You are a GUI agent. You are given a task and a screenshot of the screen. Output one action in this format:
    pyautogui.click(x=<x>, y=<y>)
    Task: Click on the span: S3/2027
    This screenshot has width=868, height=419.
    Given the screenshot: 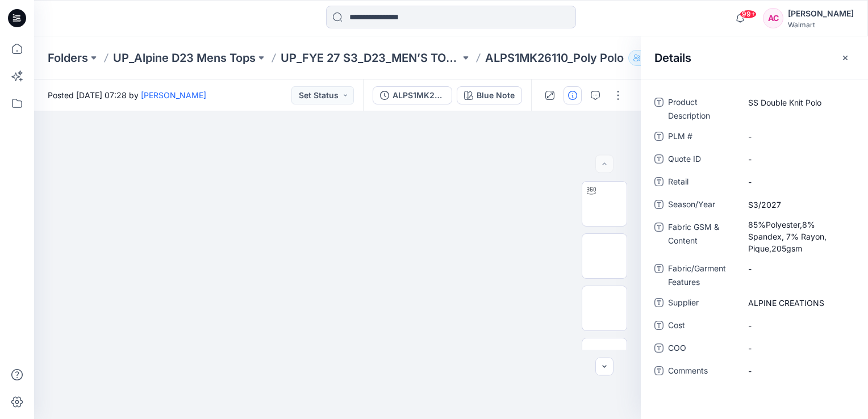 What is the action you would take?
    pyautogui.click(x=797, y=205)
    